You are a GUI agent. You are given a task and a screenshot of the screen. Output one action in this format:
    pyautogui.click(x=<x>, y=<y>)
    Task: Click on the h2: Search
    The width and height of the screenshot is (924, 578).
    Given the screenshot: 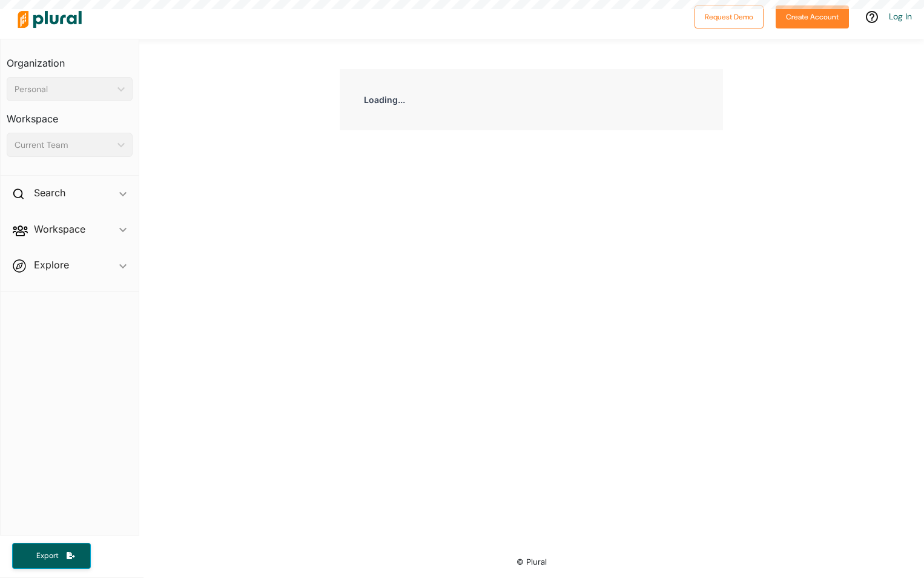 What is the action you would take?
    pyautogui.click(x=50, y=193)
    